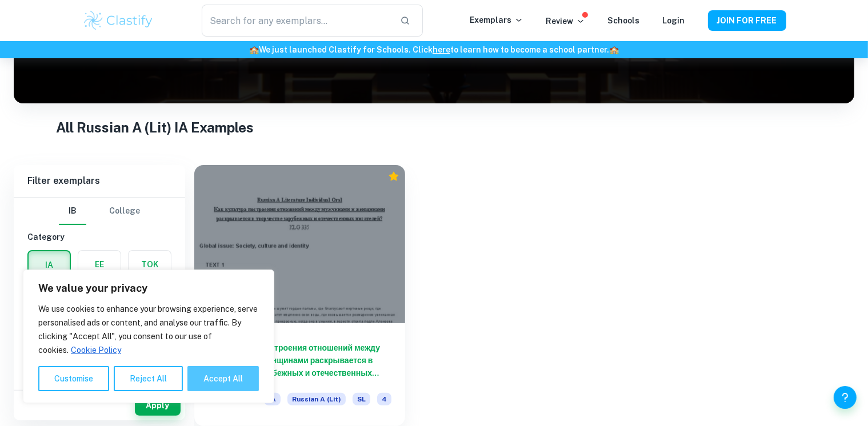 This screenshot has height=426, width=868. I want to click on button: TOK, so click(150, 265).